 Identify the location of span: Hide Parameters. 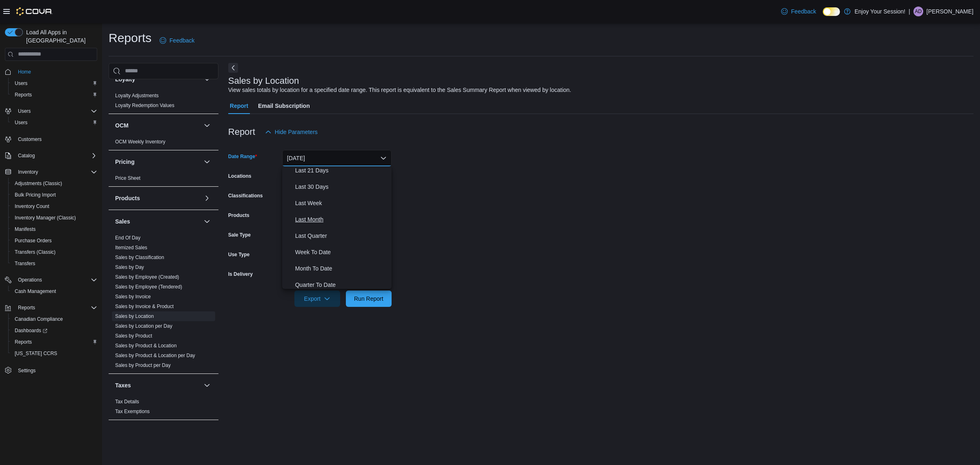
(296, 132).